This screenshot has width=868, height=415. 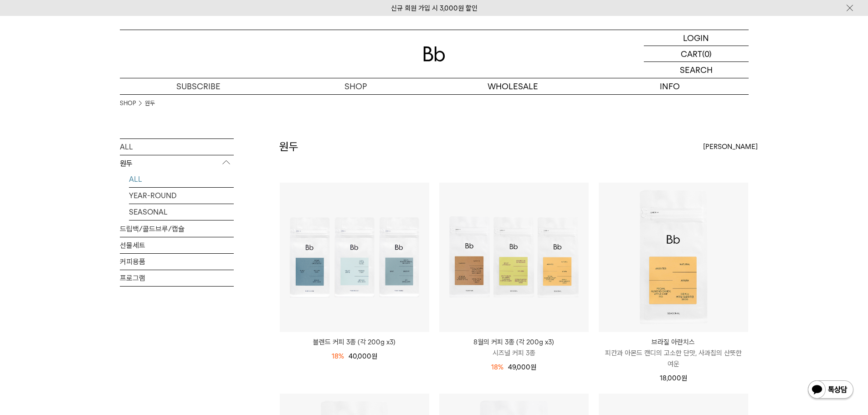 What do you see at coordinates (513, 86) in the screenshot?
I see `p: WHOLESALE` at bounding box center [513, 86].